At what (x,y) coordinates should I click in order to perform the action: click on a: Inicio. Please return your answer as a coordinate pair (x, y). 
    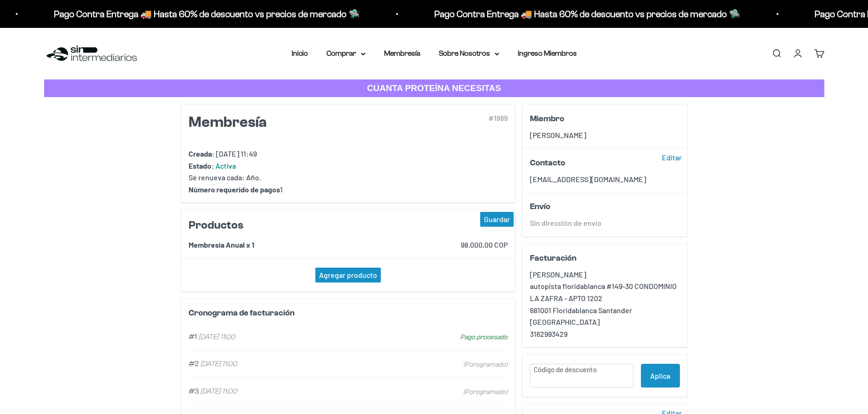
    Looking at the image, I should click on (299, 53).